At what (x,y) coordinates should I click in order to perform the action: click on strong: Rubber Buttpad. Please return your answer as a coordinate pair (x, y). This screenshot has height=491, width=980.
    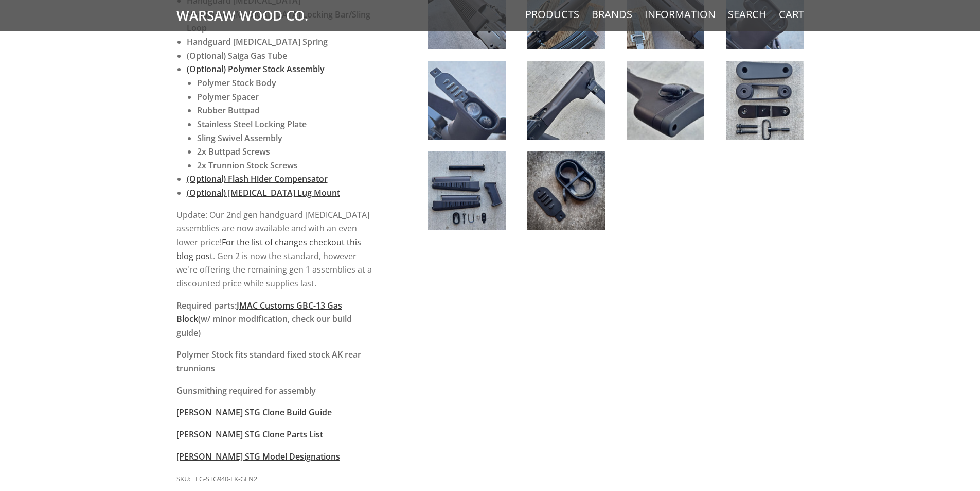
    Looking at the image, I should click on (229, 110).